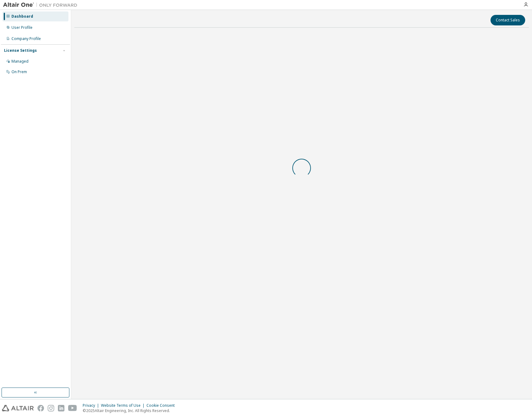 This screenshot has height=417, width=532. I want to click on button: Contact Sales, so click(508, 20).